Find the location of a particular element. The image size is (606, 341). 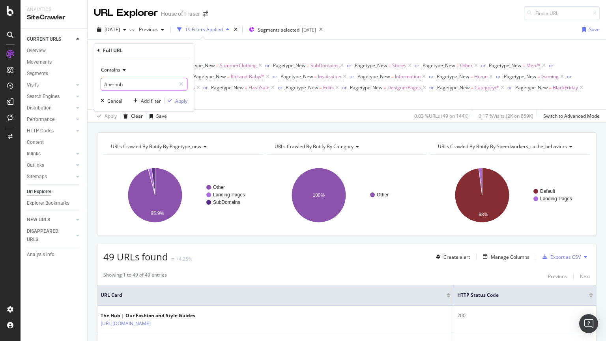

span: 49 URLs found is located at coordinates (136, 256).